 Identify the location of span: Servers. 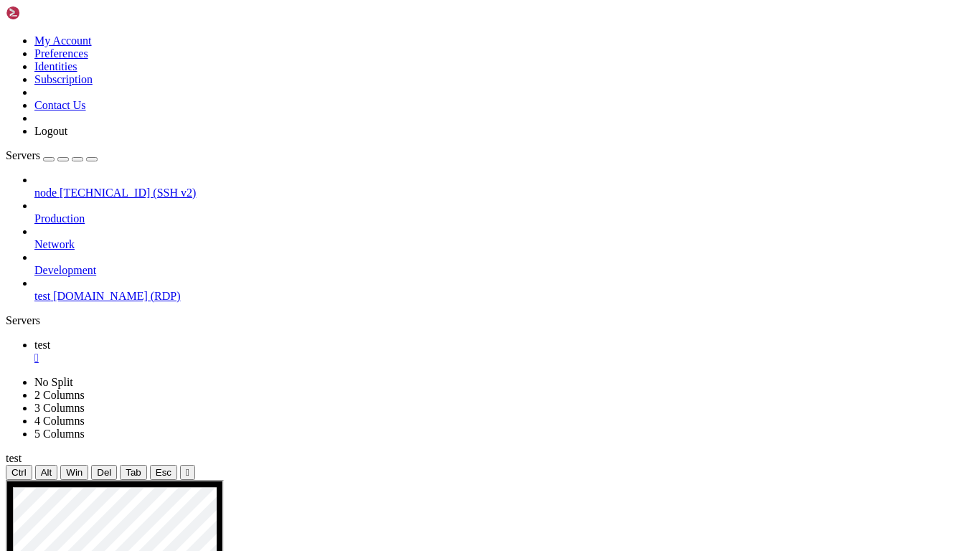
(23, 155).